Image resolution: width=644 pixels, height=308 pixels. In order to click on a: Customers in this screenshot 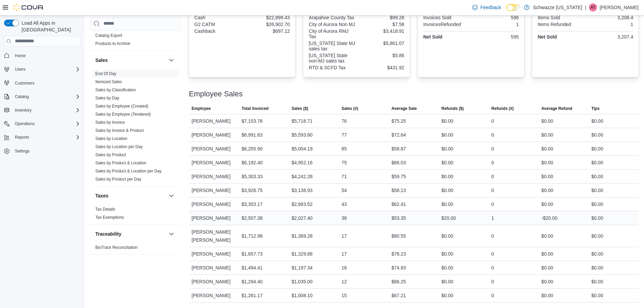, I will do `click(25, 83)`.